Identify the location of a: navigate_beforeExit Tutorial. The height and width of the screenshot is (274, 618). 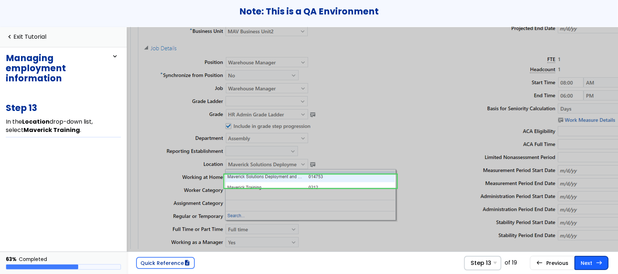
(26, 37).